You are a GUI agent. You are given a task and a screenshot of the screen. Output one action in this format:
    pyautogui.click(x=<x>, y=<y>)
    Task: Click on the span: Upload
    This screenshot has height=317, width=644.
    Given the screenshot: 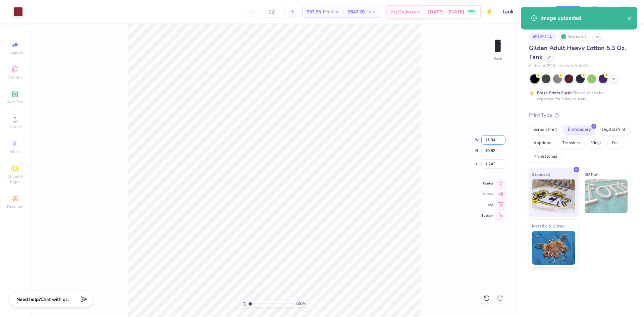 What is the action you would take?
    pyautogui.click(x=15, y=127)
    